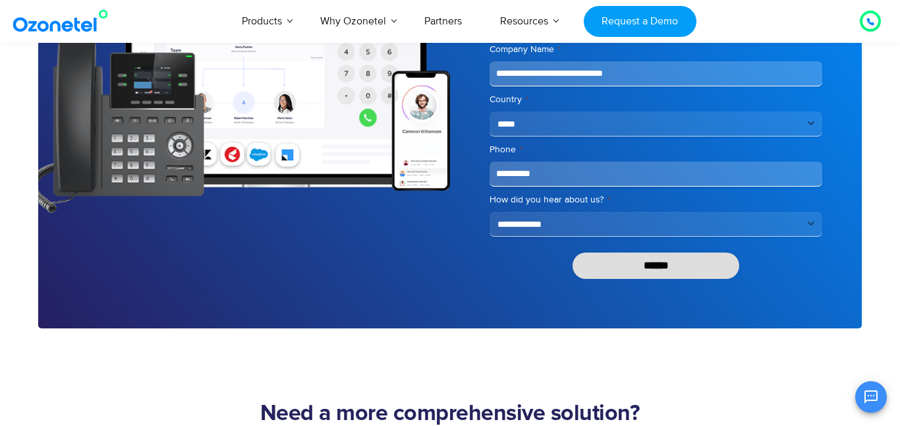 The height and width of the screenshot is (426, 900). I want to click on label: Phone, so click(656, 150).